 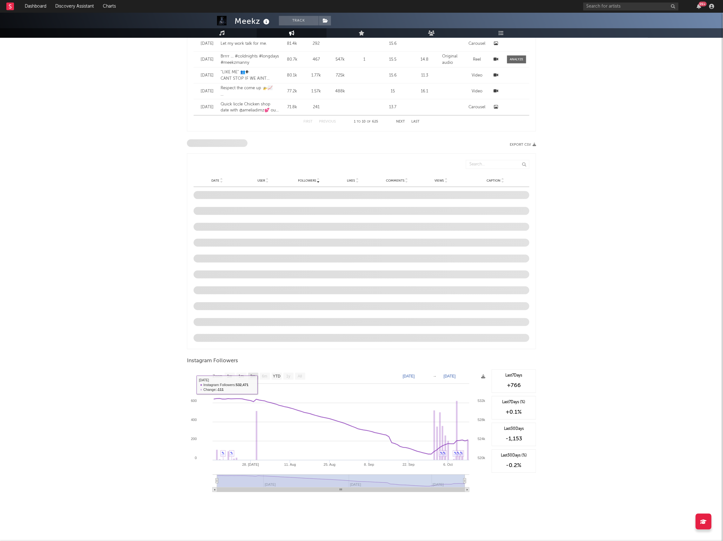 What do you see at coordinates (253, 21) in the screenshot?
I see `div: Meekz` at bounding box center [253, 21].